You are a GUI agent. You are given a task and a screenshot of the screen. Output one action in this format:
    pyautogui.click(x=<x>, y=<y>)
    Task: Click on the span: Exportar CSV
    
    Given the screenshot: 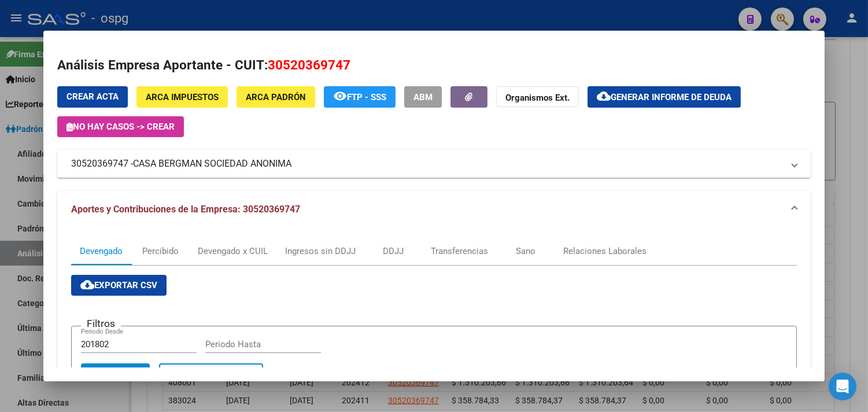 What is the action you would take?
    pyautogui.click(x=118, y=285)
    